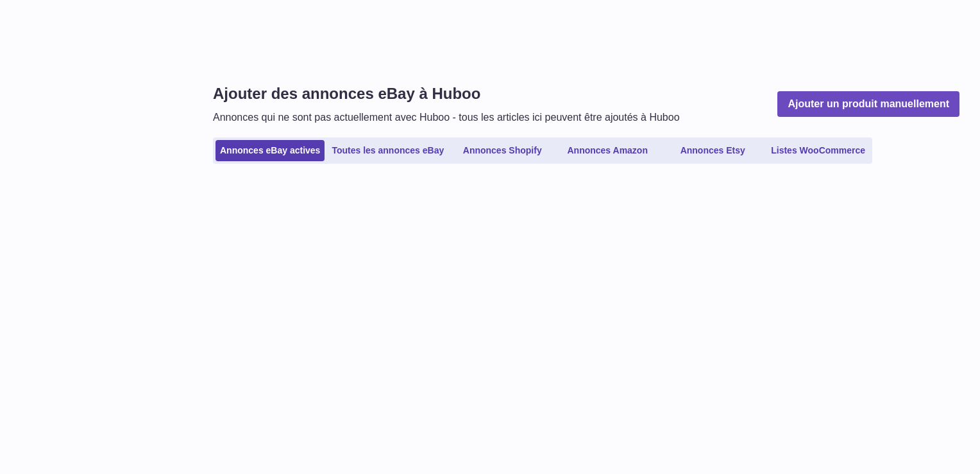 The width and height of the screenshot is (980, 474). Describe the element at coordinates (868, 104) in the screenshot. I see `a: Ajouter un produit manuellement` at that location.